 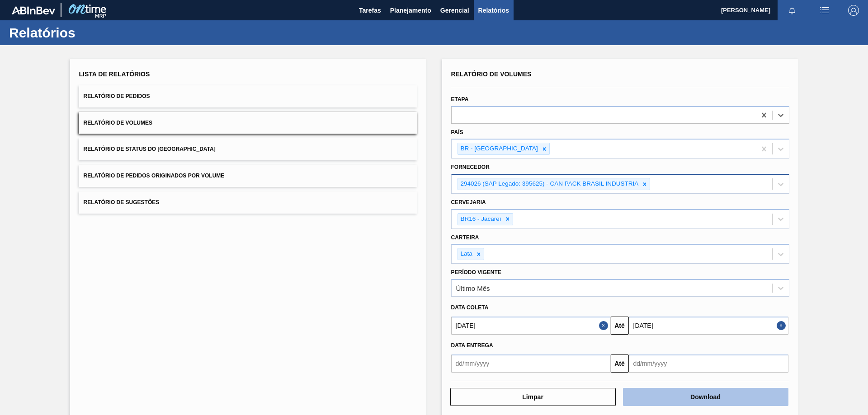 I want to click on div: 294026 (SAP Legado: 395625) - CAN PACK BRASIL INDUSTRIA, so click(x=549, y=184).